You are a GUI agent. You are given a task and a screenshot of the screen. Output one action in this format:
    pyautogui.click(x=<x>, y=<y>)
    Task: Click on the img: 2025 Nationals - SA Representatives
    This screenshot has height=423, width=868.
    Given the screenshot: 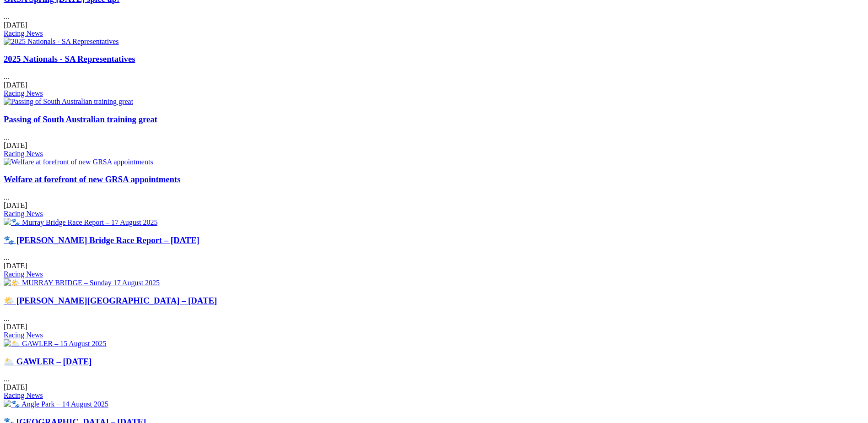 What is the action you would take?
    pyautogui.click(x=61, y=42)
    